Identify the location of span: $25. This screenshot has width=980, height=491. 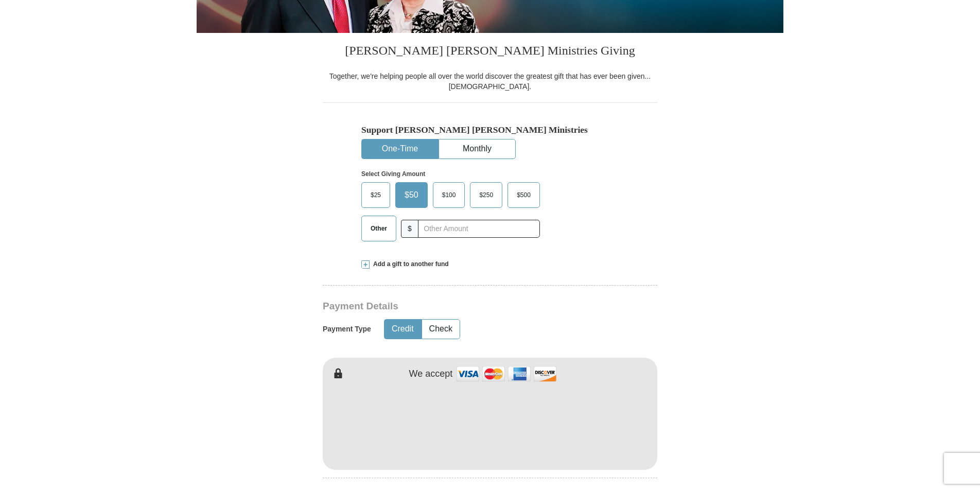
(375, 195).